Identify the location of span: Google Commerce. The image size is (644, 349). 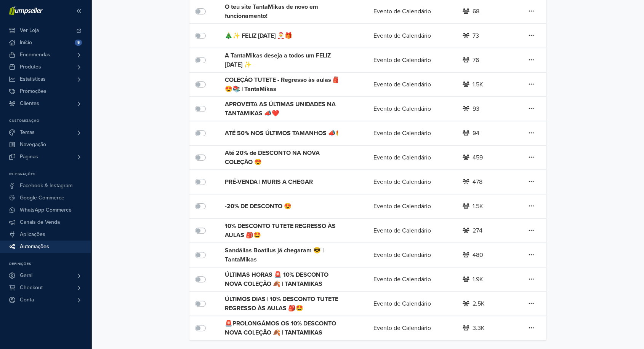
(42, 198).